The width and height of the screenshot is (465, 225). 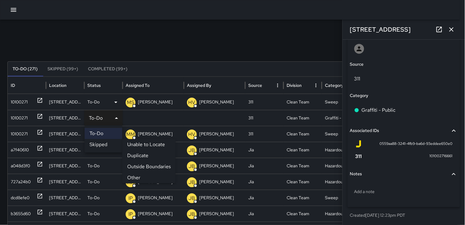 What do you see at coordinates (149, 155) in the screenshot?
I see `li: Duplicate` at bounding box center [149, 155].